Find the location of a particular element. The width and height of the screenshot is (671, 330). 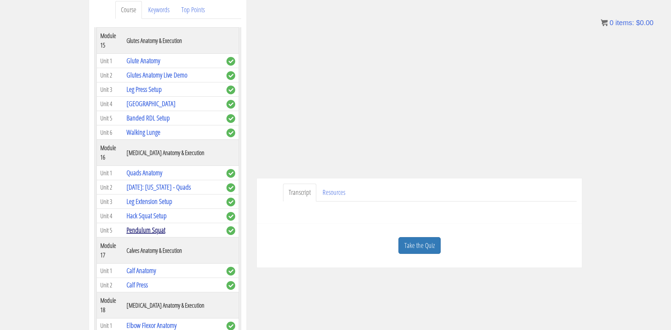

a: Leg Press Setup is located at coordinates (144, 89).